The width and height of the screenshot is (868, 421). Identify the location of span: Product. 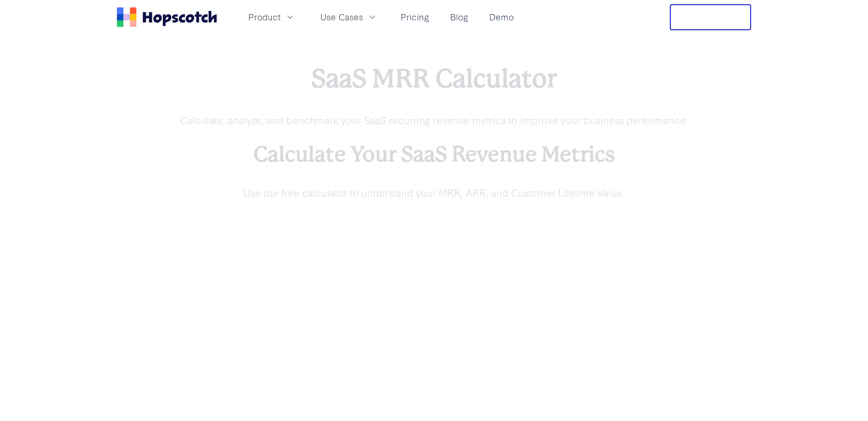
(264, 16).